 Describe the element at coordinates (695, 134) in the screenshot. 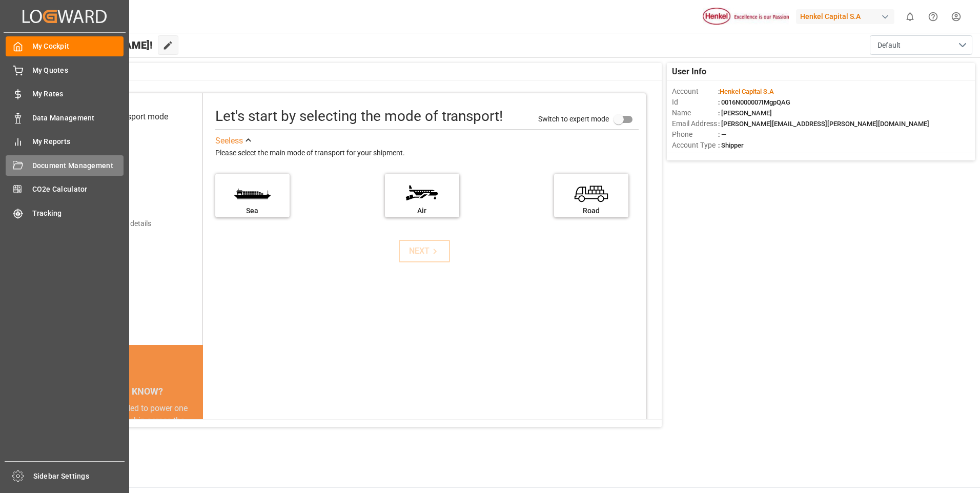

I see `span: Phone` at that location.